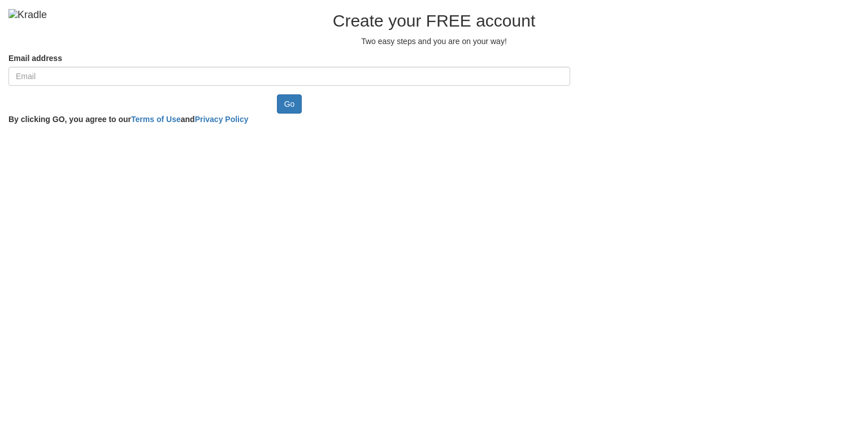  I want to click on label: By clicking GO, you agree to our and, so click(129, 119).